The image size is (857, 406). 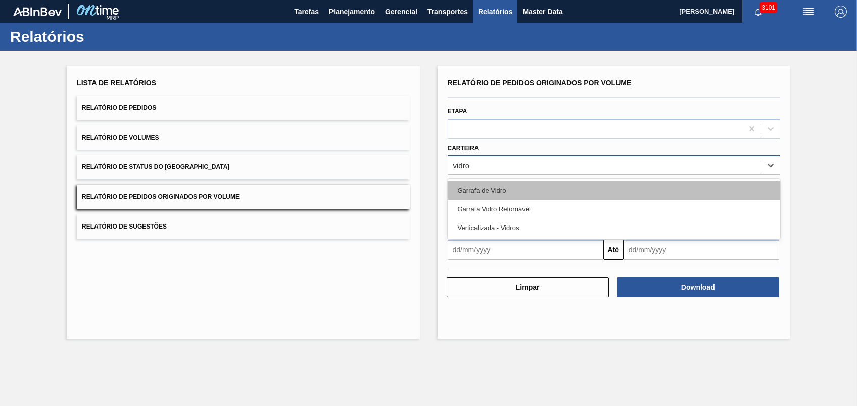 What do you see at coordinates (527, 287) in the screenshot?
I see `button: Limpar` at bounding box center [527, 287].